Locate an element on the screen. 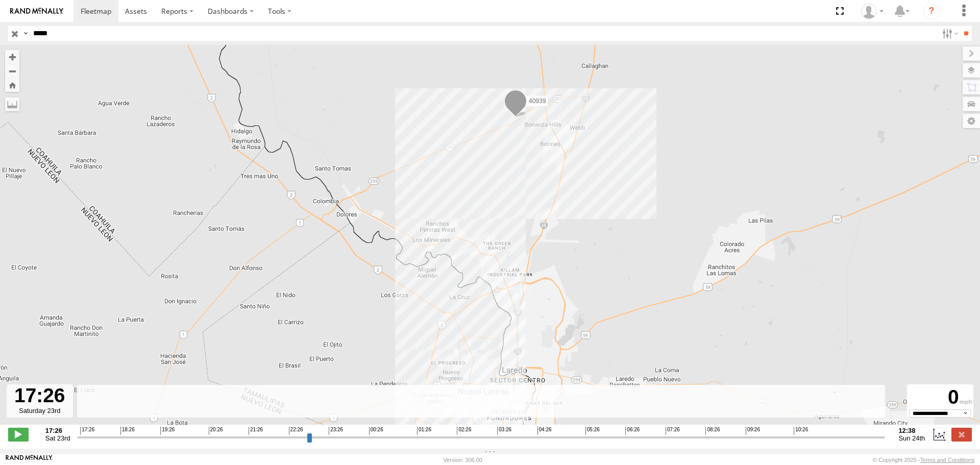 Image resolution: width=980 pixels, height=465 pixels. span: 10:26 is located at coordinates (801, 430).